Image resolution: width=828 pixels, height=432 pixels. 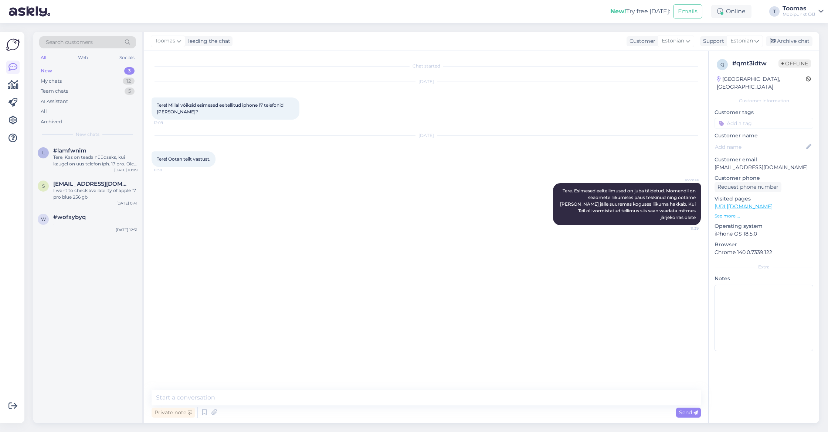 I want to click on a: ToomasMobipunkt OÜ, so click(x=802, y=11).